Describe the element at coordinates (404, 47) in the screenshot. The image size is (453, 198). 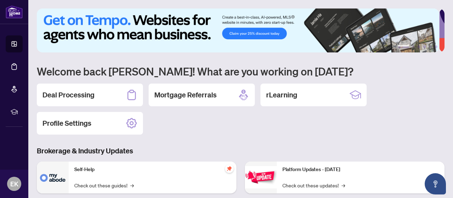
I see `button: 1` at that location.